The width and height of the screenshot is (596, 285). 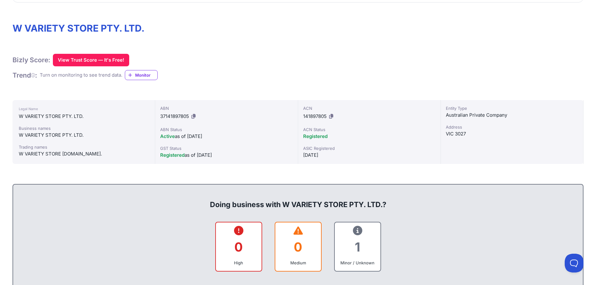 I want to click on div: Minor / Unknown, so click(x=357, y=263).